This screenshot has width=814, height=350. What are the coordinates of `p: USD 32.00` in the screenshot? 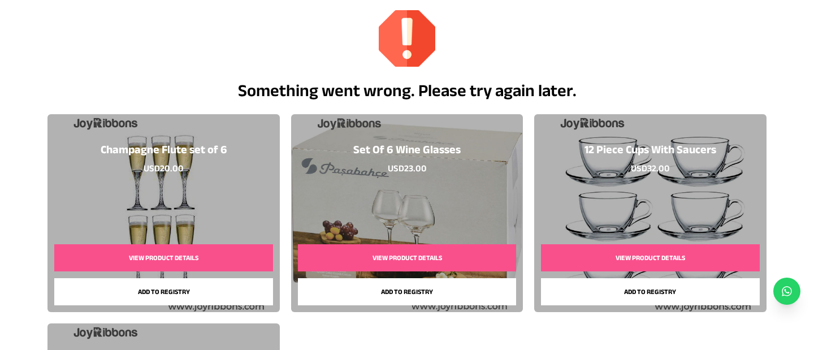 It's located at (650, 166).